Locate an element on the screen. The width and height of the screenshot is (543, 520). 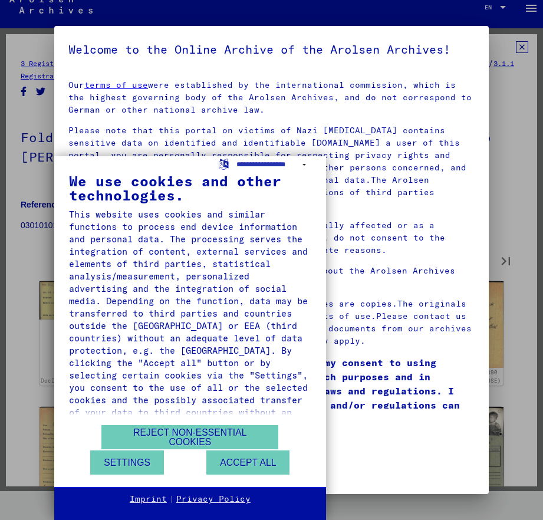
button: Settings is located at coordinates (127, 462).